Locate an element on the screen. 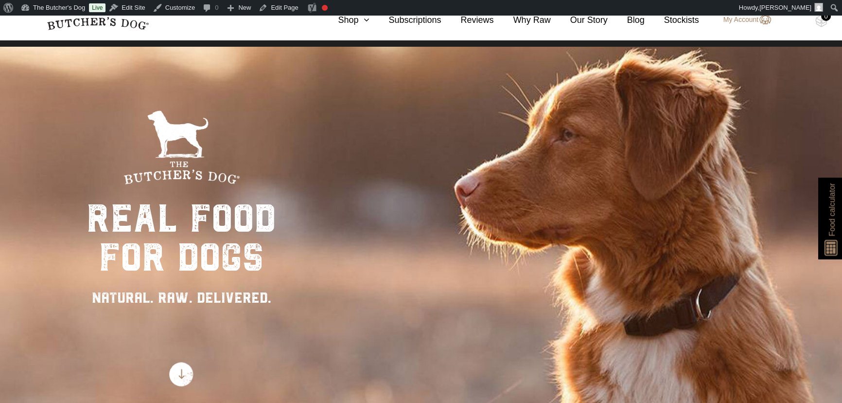 Image resolution: width=842 pixels, height=403 pixels. img: TBD_Cart-Empty.png is located at coordinates (822, 21).